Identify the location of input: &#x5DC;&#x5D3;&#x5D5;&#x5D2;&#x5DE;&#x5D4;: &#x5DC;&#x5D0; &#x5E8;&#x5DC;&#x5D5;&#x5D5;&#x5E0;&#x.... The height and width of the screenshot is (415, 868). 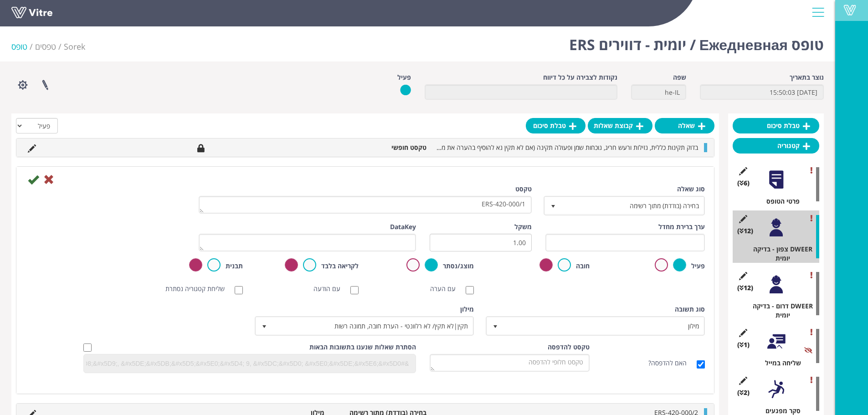
(247, 364).